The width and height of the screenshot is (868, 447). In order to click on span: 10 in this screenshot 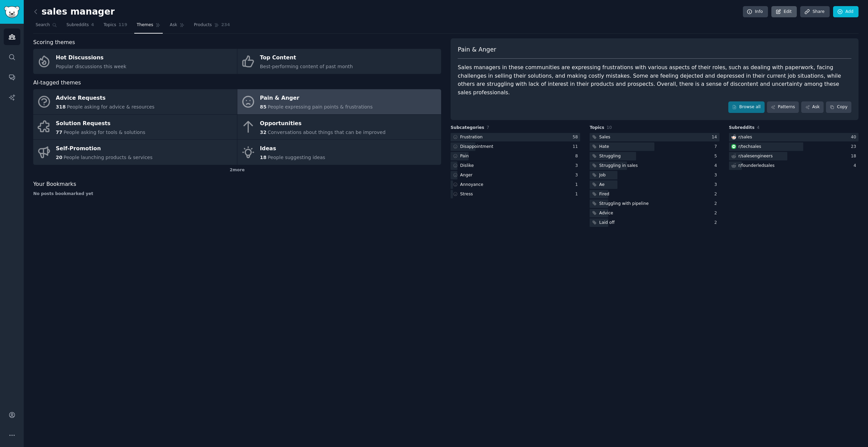, I will do `click(609, 128)`.